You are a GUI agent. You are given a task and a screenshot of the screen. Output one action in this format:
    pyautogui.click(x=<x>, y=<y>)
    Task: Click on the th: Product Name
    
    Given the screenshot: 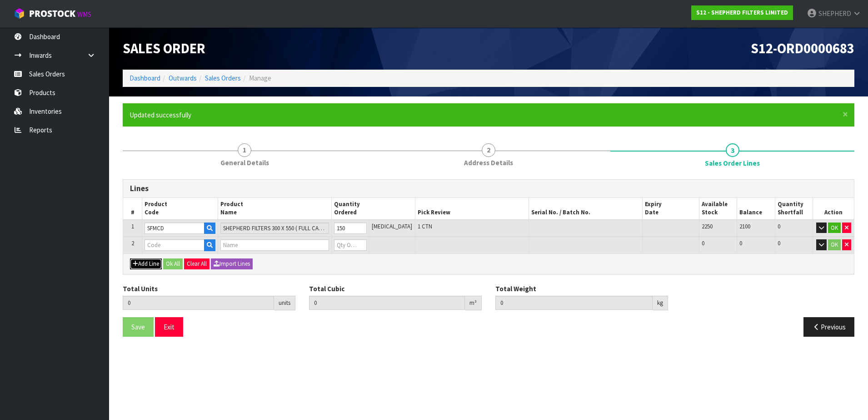 What is the action you would take?
    pyautogui.click(x=274, y=209)
    